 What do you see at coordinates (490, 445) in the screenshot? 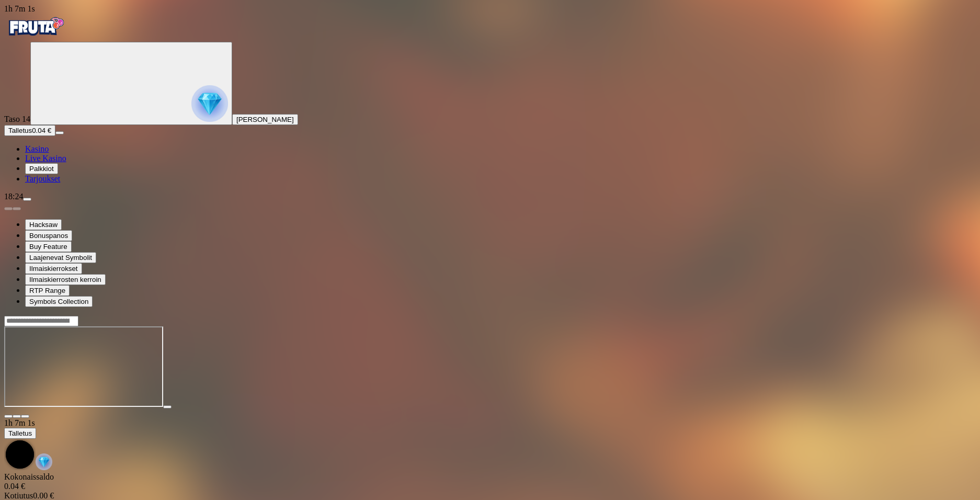
I see `div: Game menu` at bounding box center [490, 445].